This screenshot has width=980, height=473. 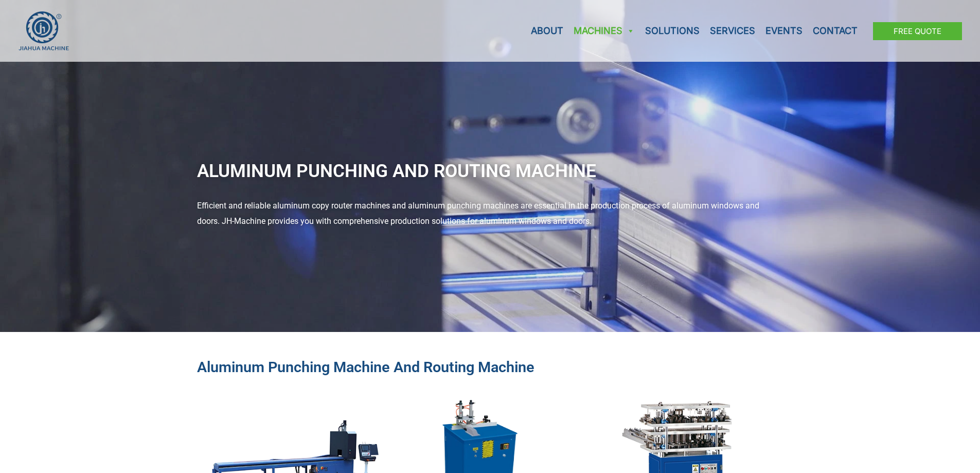 I want to click on div: Efficient and reliable aluminum copy router machines and aluminum punching machines are essential..., so click(x=490, y=213).